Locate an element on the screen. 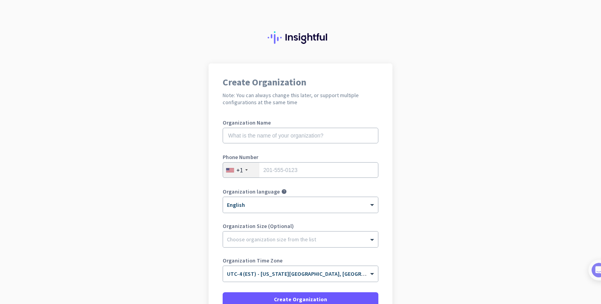 The image size is (601, 304). img: Insightful is located at coordinates (300, 38).